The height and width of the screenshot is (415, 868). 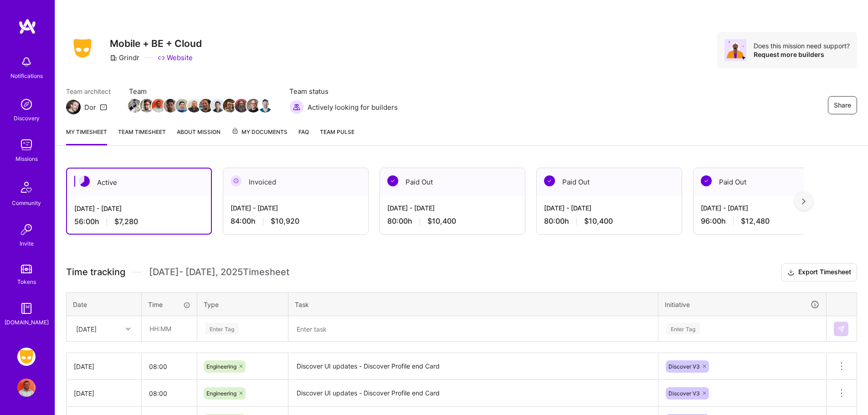 I want to click on div: Dor, so click(x=90, y=107).